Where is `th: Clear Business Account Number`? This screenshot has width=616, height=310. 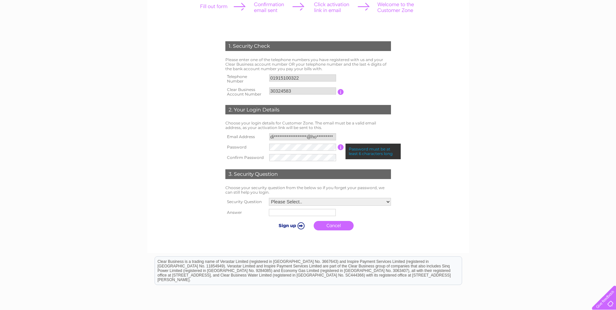
th: Clear Business Account Number is located at coordinates (246, 92).